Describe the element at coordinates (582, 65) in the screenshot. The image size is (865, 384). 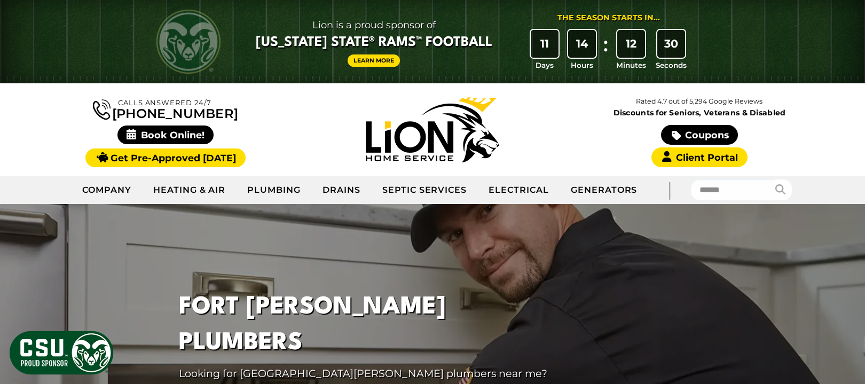
I see `span: Hours` at that location.